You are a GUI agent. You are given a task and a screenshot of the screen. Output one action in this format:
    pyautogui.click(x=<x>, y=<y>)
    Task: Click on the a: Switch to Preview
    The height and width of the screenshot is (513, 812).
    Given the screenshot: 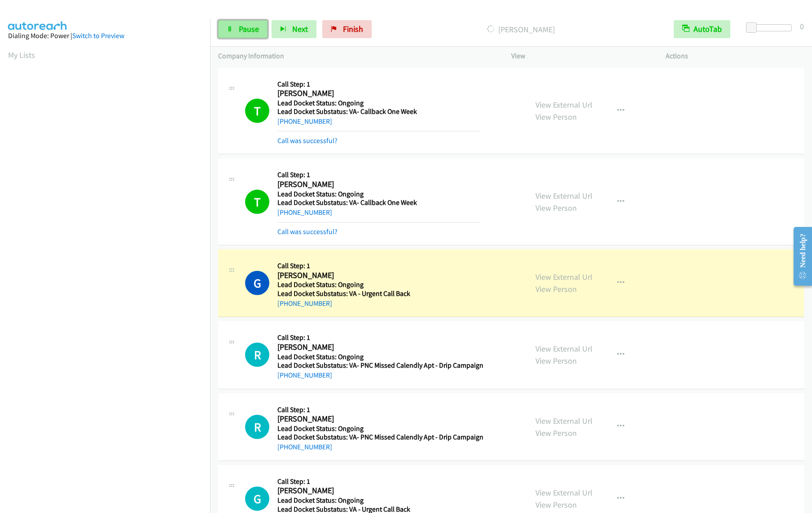 What is the action you would take?
    pyautogui.click(x=98, y=35)
    